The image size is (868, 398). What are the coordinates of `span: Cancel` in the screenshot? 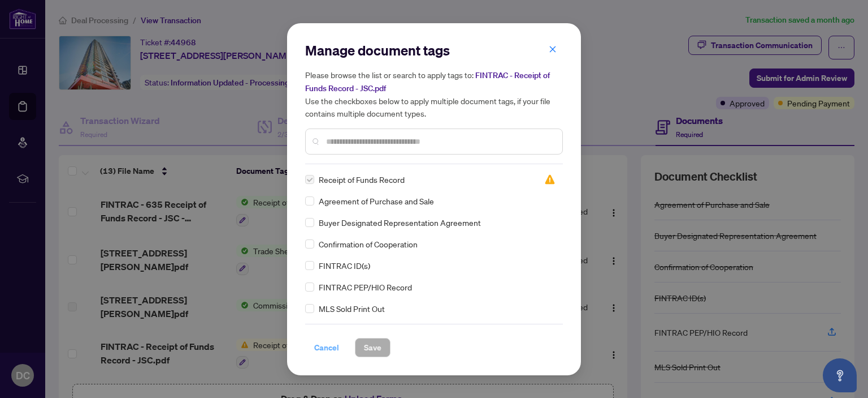 It's located at (327, 347).